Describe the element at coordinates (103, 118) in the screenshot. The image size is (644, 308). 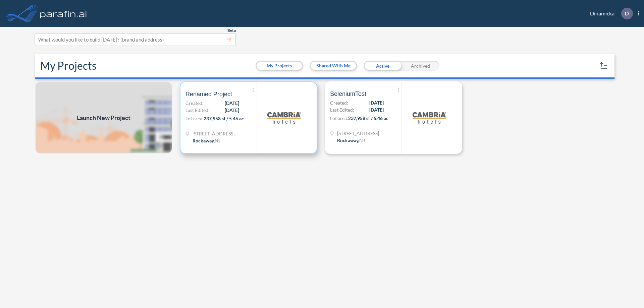
I see `span: Launch New Project` at that location.